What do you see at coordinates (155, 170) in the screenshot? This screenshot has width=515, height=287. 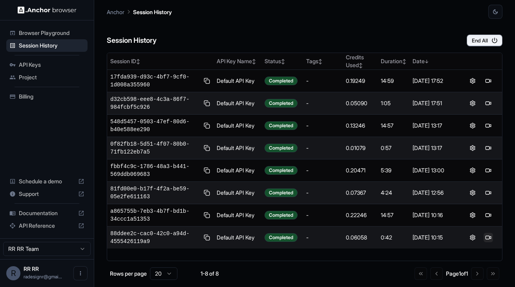 I see `span: fbbf4c9c-1786-48a3-b441-569ddb069683` at bounding box center [155, 170].